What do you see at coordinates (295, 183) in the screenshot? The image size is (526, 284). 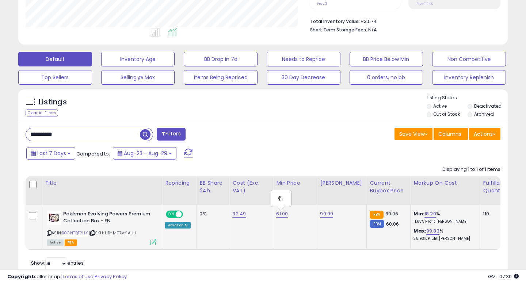 I see `div: Min Price` at bounding box center [295, 183].